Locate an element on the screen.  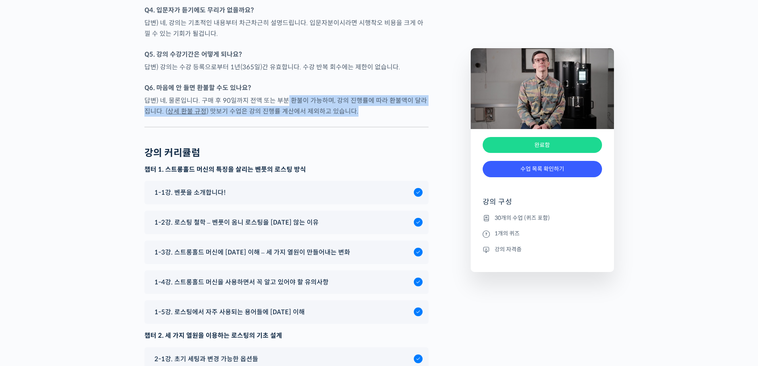
span: 홈 is located at coordinates (27, 267).